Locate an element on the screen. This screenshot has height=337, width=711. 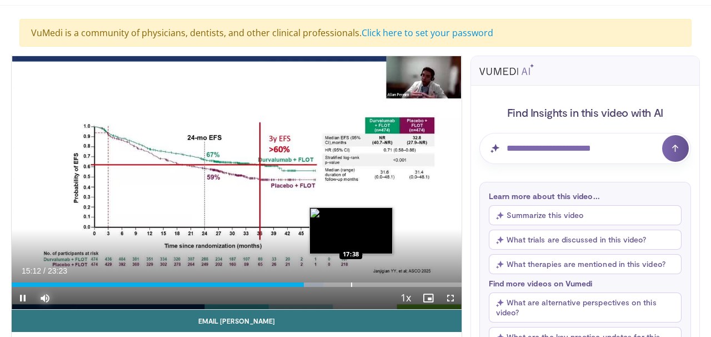
p: Learn more about this video... is located at coordinates (585, 195).